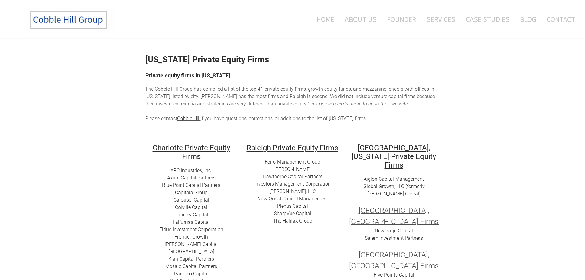 The height and width of the screenshot is (280, 585). What do you see at coordinates (393, 238) in the screenshot?
I see `a: Salem Investment Partners` at bounding box center [393, 238].